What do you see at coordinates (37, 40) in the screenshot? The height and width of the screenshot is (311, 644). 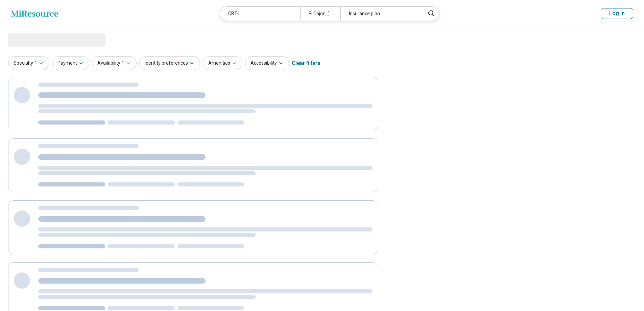 I see `span: Loading...` at bounding box center [37, 40].